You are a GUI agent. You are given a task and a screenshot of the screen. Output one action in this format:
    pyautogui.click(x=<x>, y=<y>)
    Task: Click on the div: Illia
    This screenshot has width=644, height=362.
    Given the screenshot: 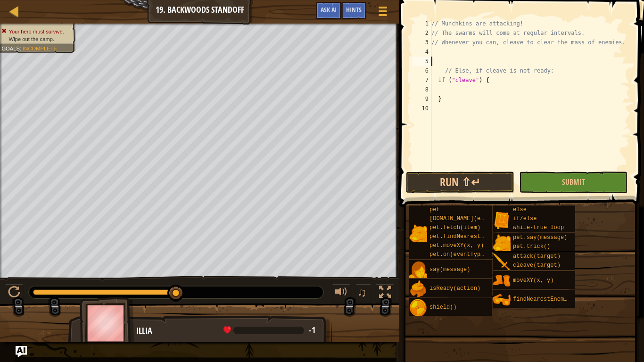 What is the action you would take?
    pyautogui.click(x=229, y=331)
    